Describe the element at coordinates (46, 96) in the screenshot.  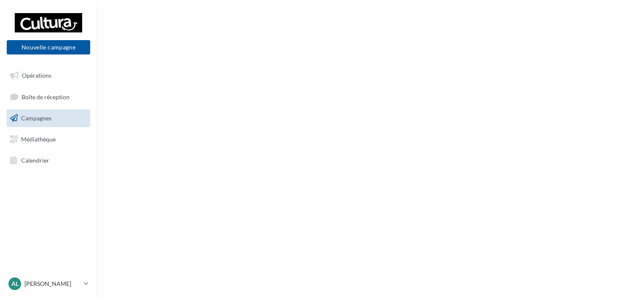
I see `span: Boîte de réception` at that location.